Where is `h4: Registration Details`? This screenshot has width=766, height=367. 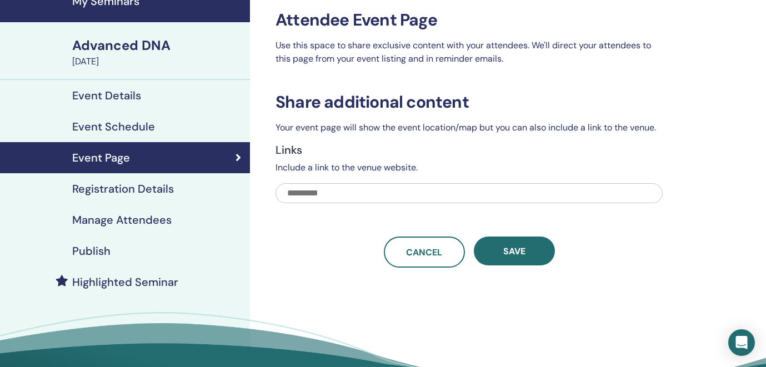 h4: Registration Details is located at coordinates (123, 189).